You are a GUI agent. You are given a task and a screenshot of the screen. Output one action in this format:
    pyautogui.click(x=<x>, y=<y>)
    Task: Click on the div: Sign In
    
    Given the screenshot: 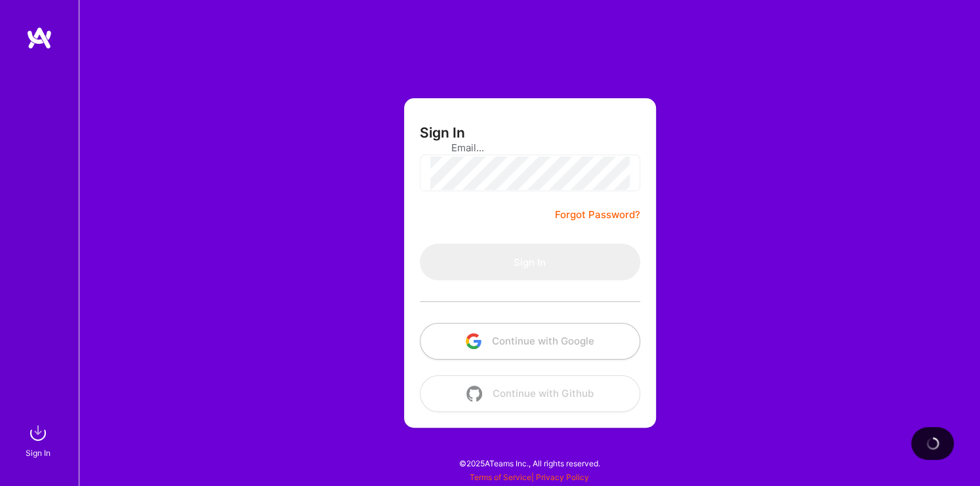 What is the action you would take?
    pyautogui.click(x=38, y=453)
    